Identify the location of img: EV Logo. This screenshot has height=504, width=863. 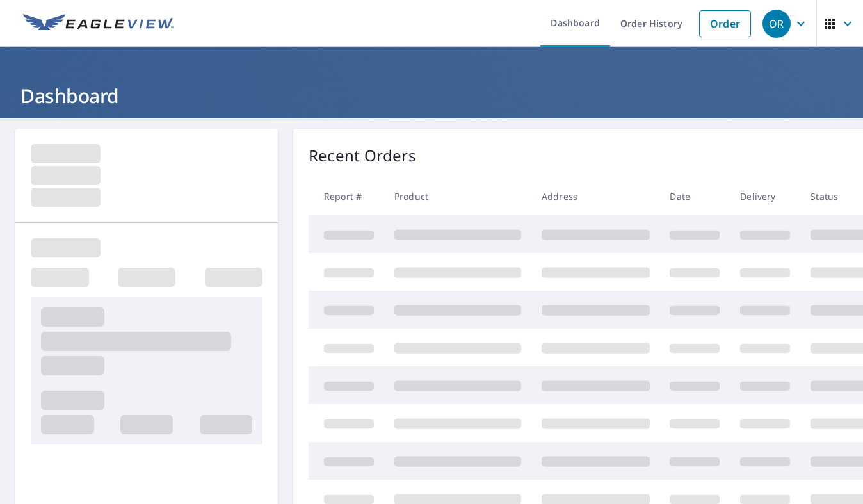
(99, 24).